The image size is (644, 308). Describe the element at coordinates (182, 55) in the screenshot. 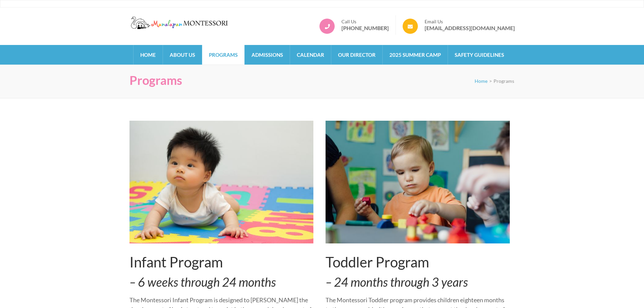

I see `a: About Us` at that location.